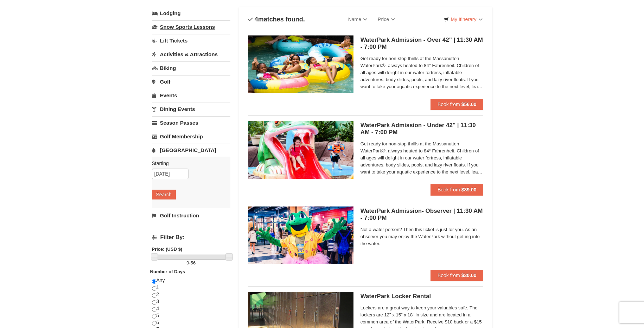  Describe the element at coordinates (164, 194) in the screenshot. I see `button: Search` at that location.